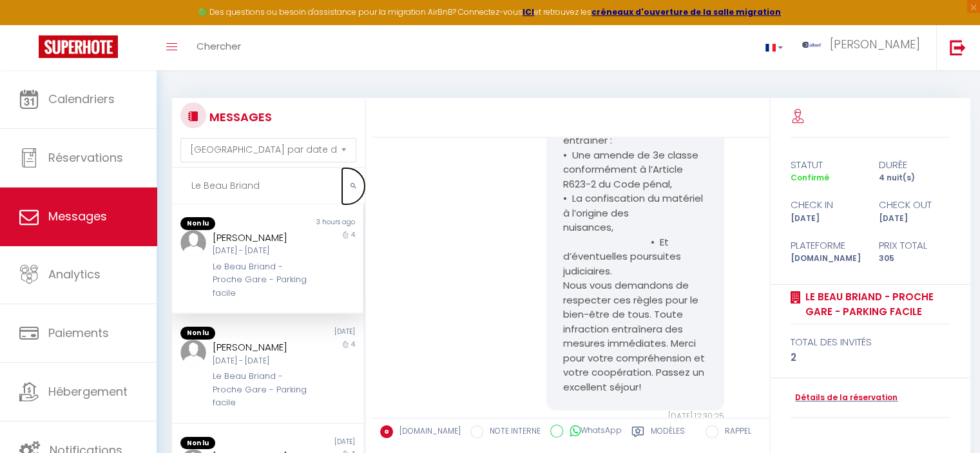  I want to click on span: Paiements, so click(79, 333).